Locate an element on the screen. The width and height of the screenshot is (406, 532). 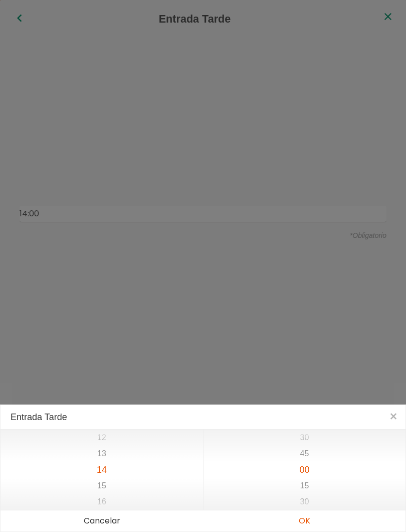
button: Cancelar is located at coordinates (101, 521).